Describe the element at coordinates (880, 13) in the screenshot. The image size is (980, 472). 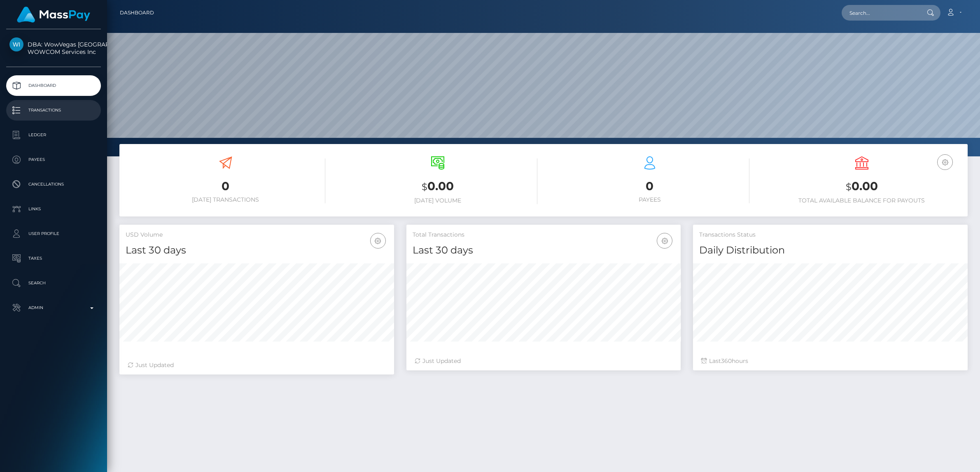
I see `input: Search...` at that location.